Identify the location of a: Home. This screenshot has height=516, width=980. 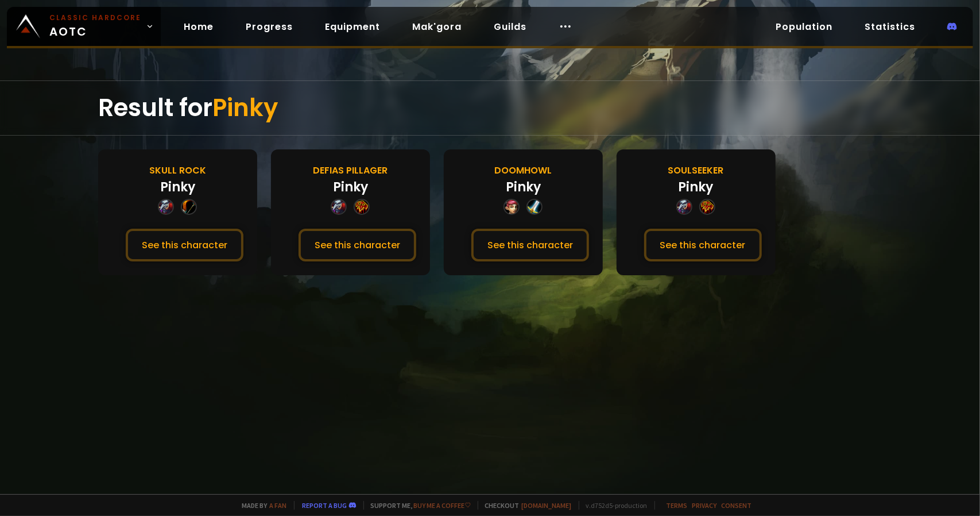
(199, 26).